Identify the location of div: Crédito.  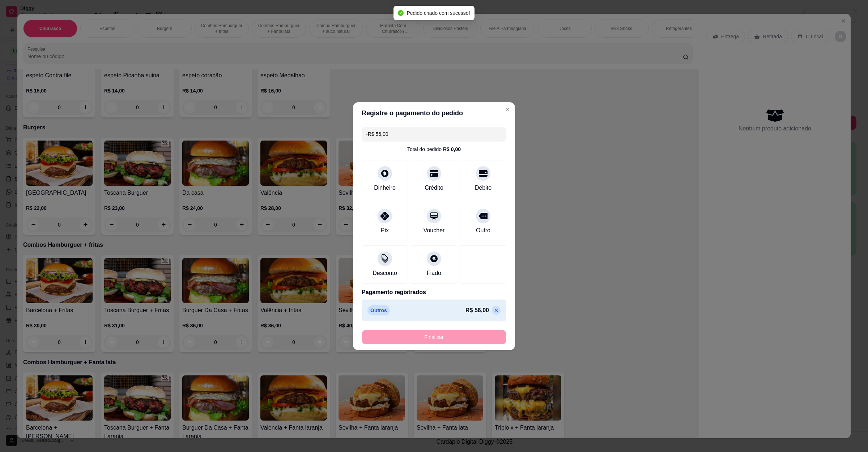
(434, 188).